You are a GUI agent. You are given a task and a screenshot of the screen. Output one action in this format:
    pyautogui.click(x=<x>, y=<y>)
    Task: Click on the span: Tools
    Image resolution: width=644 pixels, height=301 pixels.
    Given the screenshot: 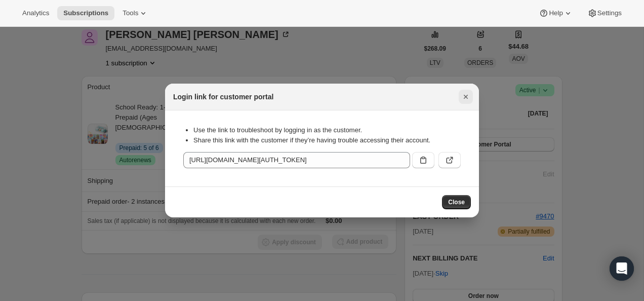 What is the action you would take?
    pyautogui.click(x=130, y=13)
    